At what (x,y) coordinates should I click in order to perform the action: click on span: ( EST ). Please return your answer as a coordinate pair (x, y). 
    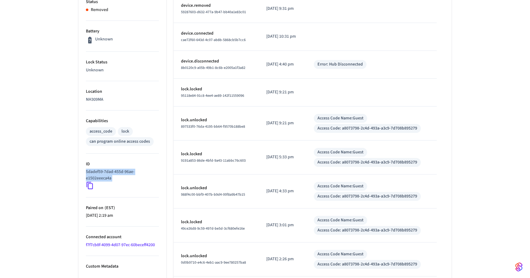
    Looking at the image, I should click on (109, 208).